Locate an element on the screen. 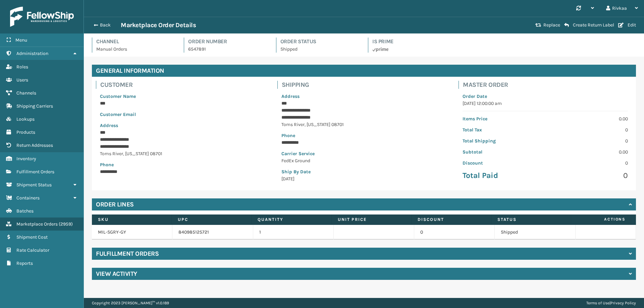 This screenshot has width=644, height=308. label: Quantity is located at coordinates (291, 220).